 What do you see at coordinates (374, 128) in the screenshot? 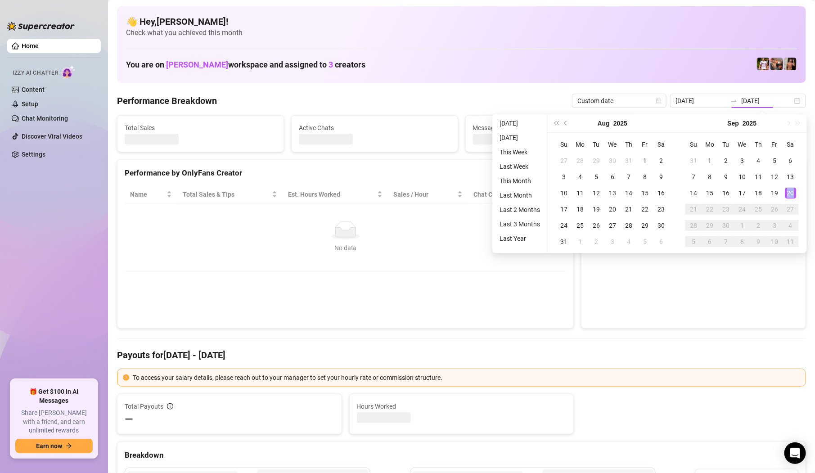
I see `span: Active Chats` at bounding box center [374, 128].